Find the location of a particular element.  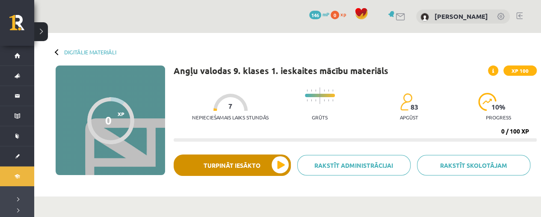

span: 0 is located at coordinates (335, 15).